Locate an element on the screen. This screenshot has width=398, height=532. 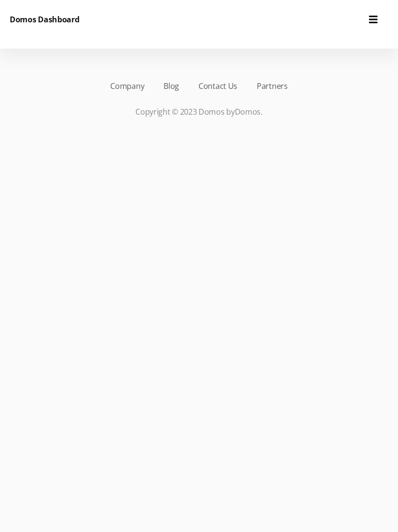
a: Company is located at coordinates (127, 86).